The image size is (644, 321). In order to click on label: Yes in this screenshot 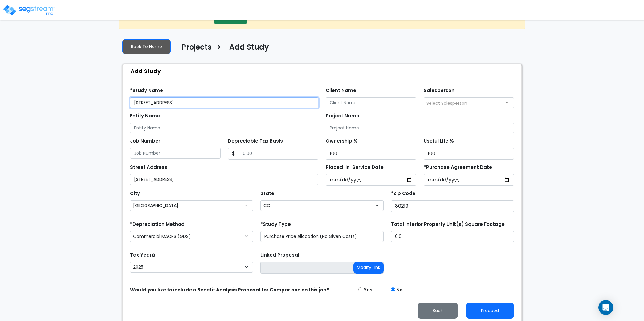, I will do `click(367, 290)`.